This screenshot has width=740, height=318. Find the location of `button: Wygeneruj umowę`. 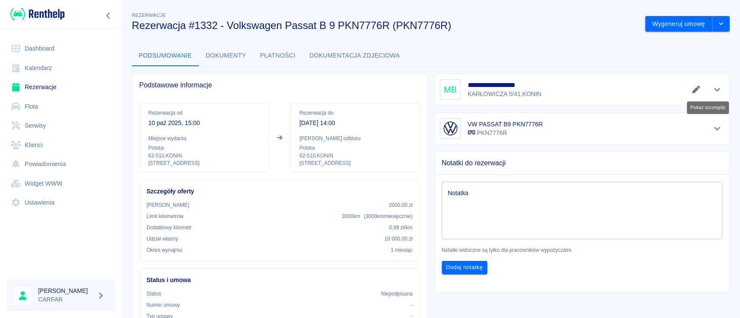

button: Wygeneruj umowę is located at coordinates (678, 24).